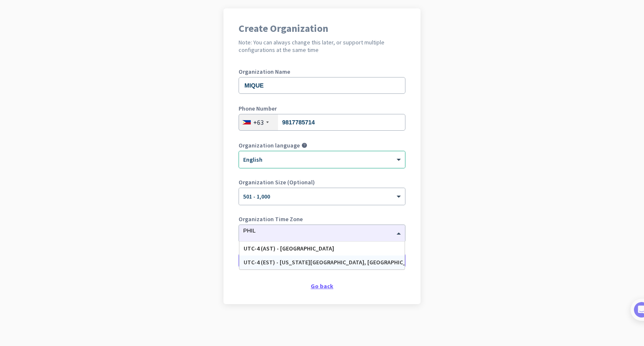 The image size is (644, 346). Describe the element at coordinates (322, 219) in the screenshot. I see `label: Organization Time Zone` at that location.